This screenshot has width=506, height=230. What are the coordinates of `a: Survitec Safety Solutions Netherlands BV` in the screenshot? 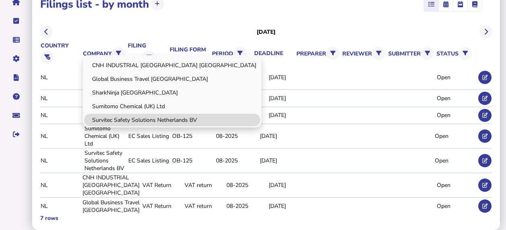 It's located at (172, 120).